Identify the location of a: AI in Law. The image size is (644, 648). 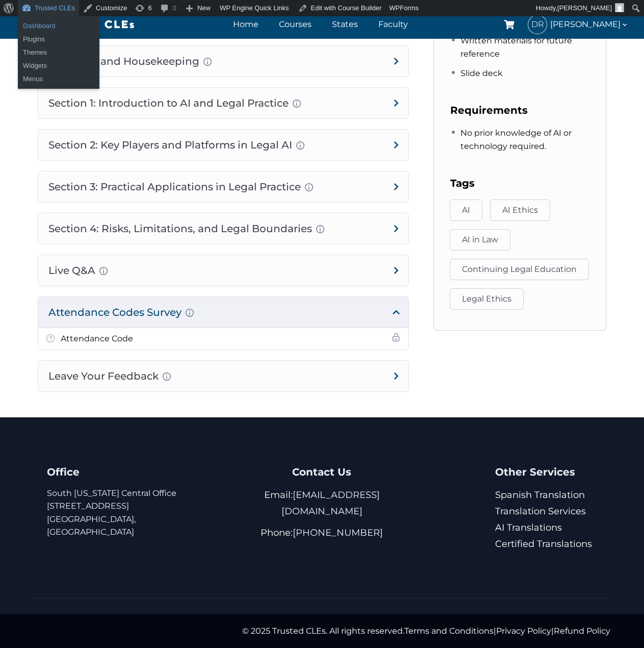
(480, 240).